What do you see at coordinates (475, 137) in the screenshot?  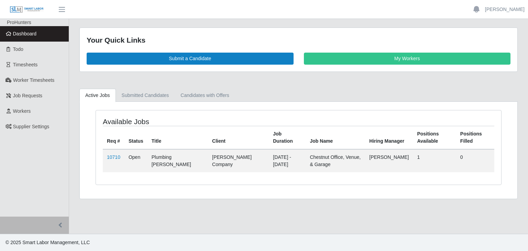 I see `th: Positions Filled` at bounding box center [475, 137].